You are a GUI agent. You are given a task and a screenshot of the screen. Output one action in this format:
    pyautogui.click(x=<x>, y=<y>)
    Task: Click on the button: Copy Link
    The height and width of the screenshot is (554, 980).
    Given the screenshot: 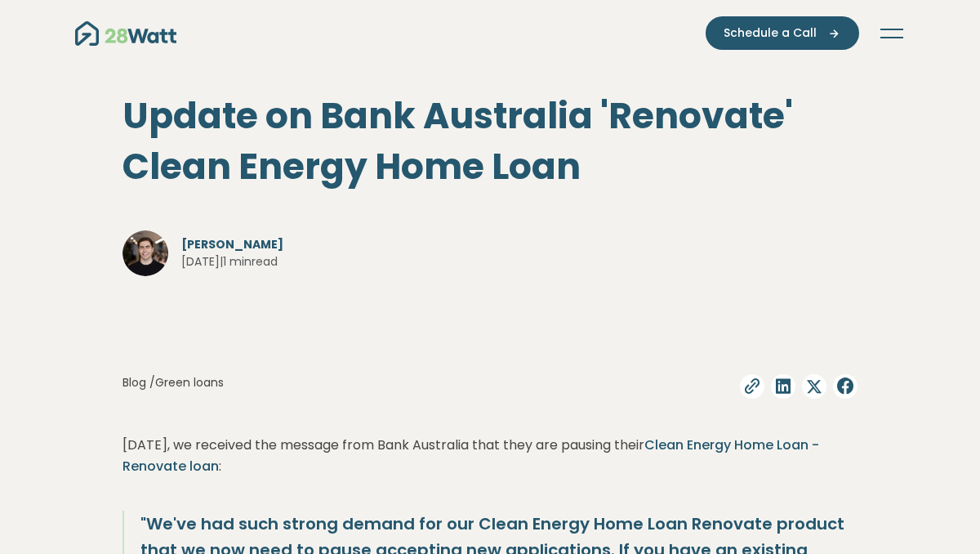 What is the action you would take?
    pyautogui.click(x=753, y=386)
    